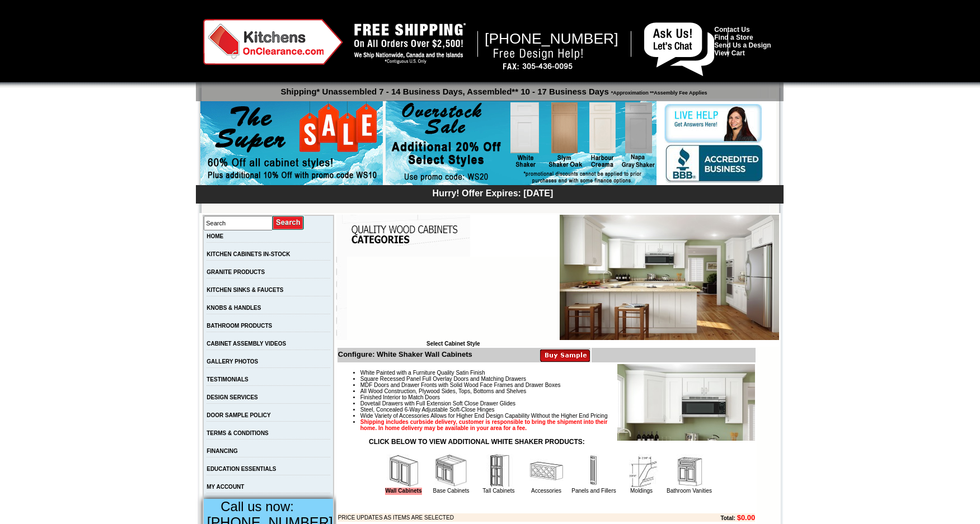 Image resolution: width=980 pixels, height=524 pixels. I want to click on a: DESIGN SERVICES, so click(232, 397).